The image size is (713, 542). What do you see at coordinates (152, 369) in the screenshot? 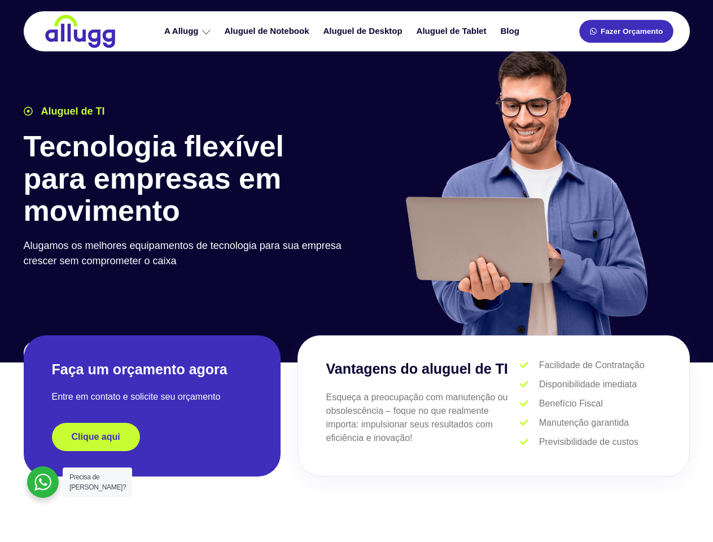
I see `h2: Faça um orçamento agora` at bounding box center [152, 369].